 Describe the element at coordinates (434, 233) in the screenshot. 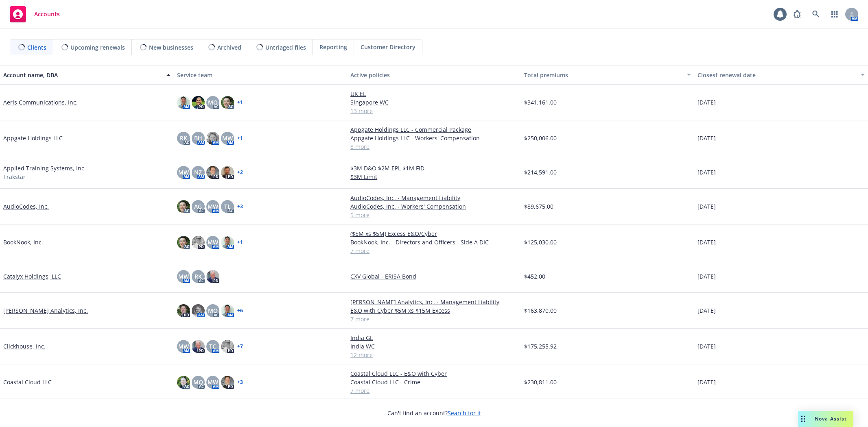

I see `a: ($5M xs $5M) Excess E&O/Cyber` at that location.